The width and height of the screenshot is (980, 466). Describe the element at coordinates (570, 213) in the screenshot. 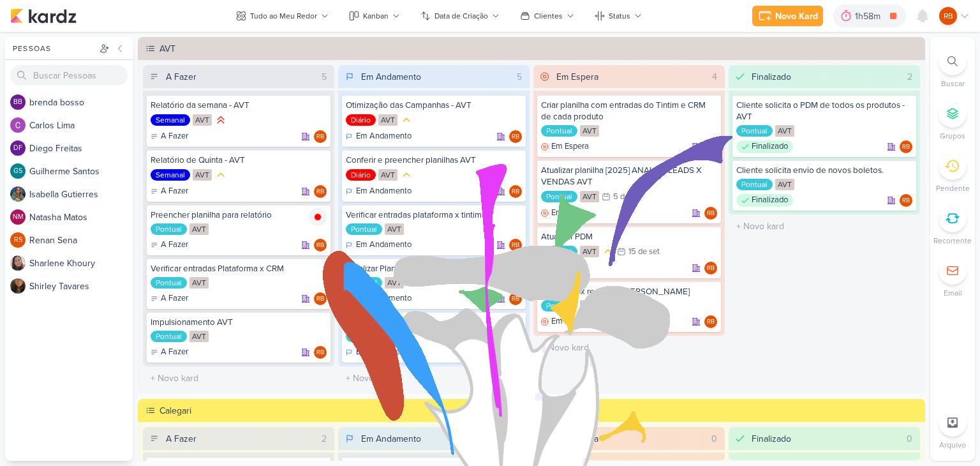

I see `p: Em Espera` at that location.